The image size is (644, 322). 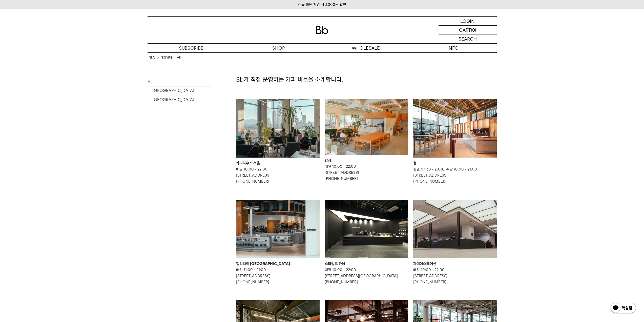 What do you see at coordinates (279, 48) in the screenshot?
I see `a: SHOP` at bounding box center [279, 48].